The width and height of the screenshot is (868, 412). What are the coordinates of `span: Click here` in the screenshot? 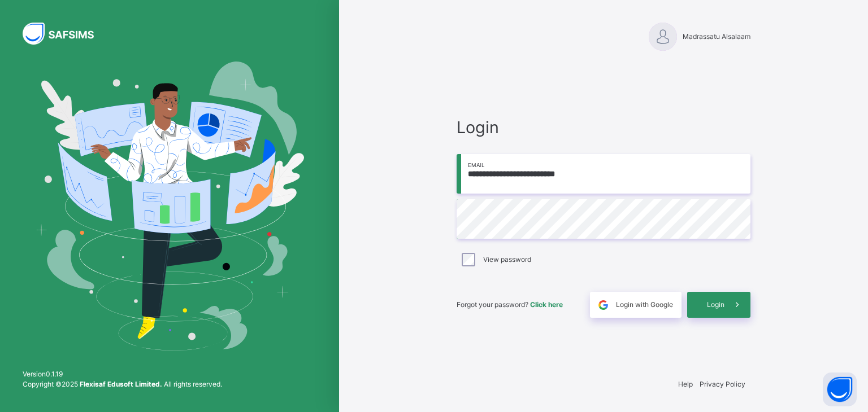 It's located at (546, 304).